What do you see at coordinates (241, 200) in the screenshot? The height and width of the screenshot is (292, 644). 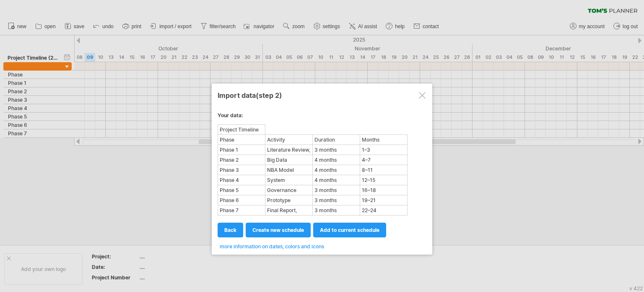 I see `div: Phase 6` at bounding box center [241, 200].